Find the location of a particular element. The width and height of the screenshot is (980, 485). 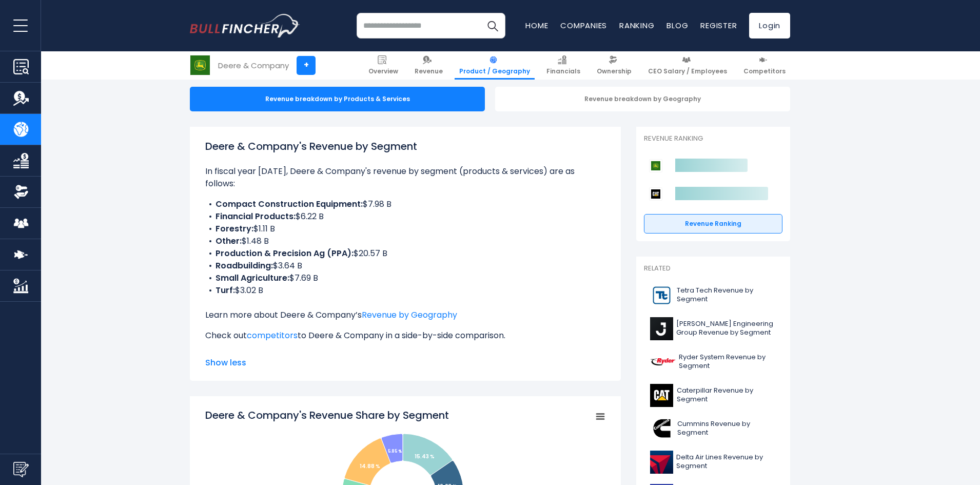

p: Check out to Deere & Company in a side-by-side comparison. is located at coordinates (406, 335).